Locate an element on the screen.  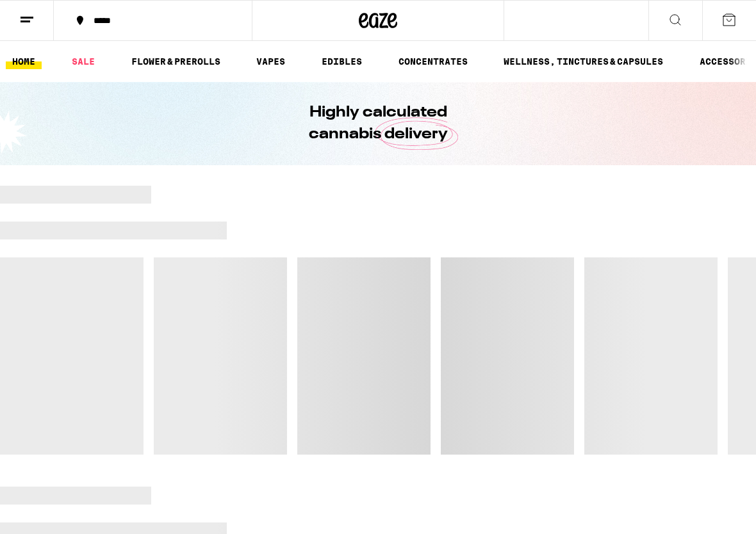
a: CONCENTRATES is located at coordinates (433, 62).